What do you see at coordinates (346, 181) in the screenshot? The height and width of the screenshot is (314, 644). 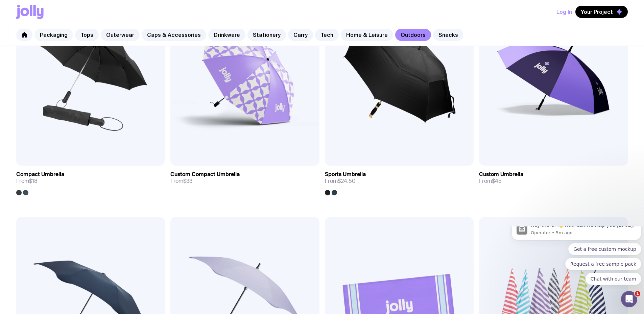 I see `span: $24.50` at bounding box center [346, 181].